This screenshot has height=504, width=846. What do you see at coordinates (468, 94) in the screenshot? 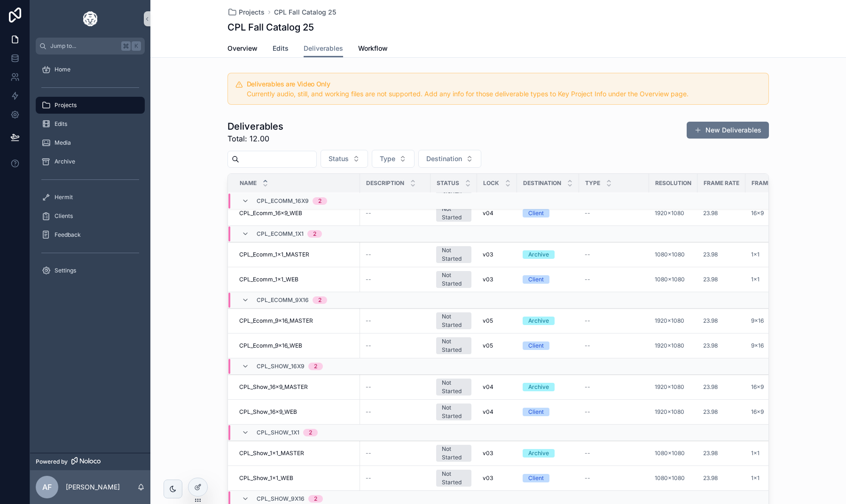
I see `span: Currently audio, still, and working files are not supported. Add any info for those deliverable t...` at bounding box center [468, 94].